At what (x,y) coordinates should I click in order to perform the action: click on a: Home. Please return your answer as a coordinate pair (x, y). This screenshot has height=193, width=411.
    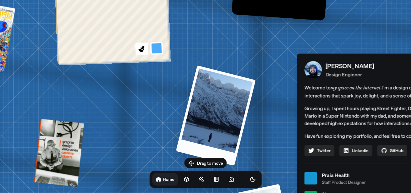
    Looking at the image, I should click on (165, 180).